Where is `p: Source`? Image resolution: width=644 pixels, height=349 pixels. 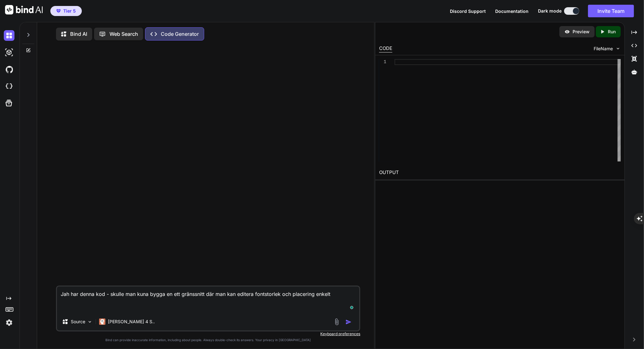
p: Source is located at coordinates (78, 322).